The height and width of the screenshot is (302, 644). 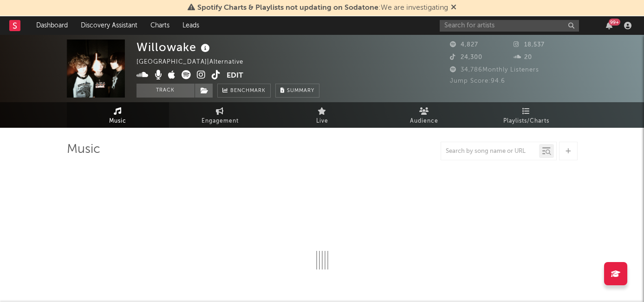 What do you see at coordinates (288, 8) in the screenshot?
I see `span: Spotify Charts & Playlists not updating on Sodatone` at bounding box center [288, 8].